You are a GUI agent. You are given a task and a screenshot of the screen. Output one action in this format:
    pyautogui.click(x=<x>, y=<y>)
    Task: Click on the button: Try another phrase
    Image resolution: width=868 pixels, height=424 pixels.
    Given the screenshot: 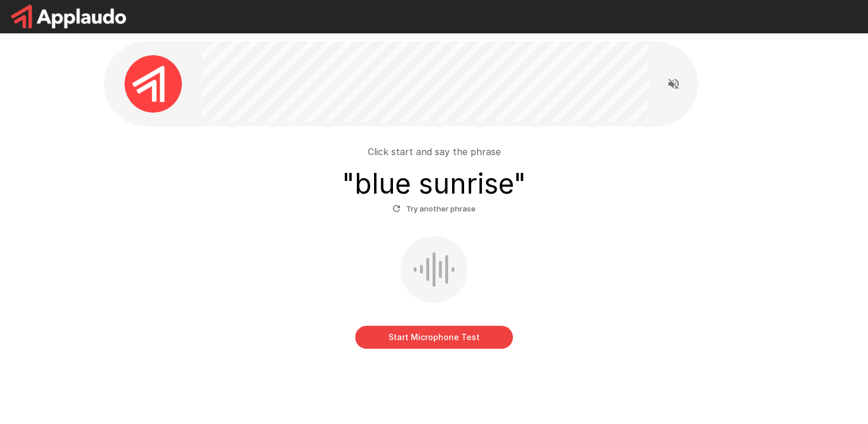 What is the action you would take?
    pyautogui.click(x=434, y=209)
    